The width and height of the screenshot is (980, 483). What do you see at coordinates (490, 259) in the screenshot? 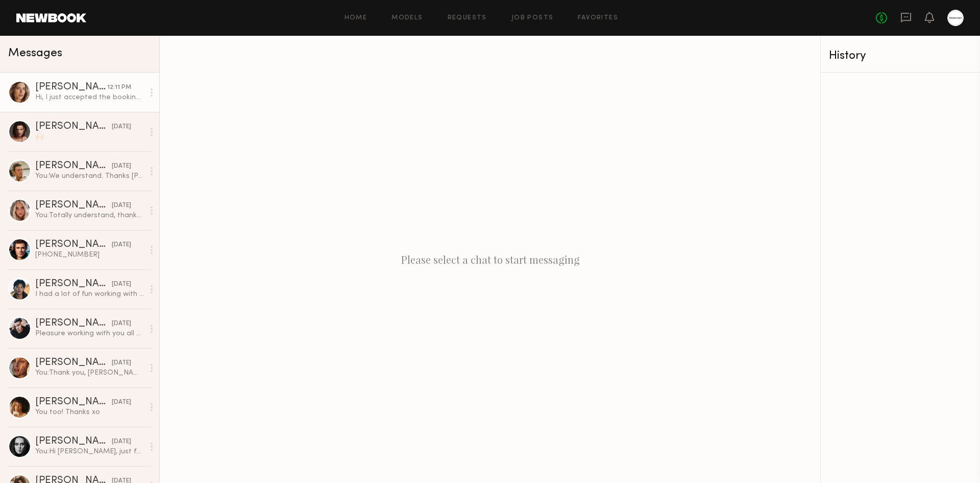
I see `div: Please select a chat to start messaging` at bounding box center [490, 259].